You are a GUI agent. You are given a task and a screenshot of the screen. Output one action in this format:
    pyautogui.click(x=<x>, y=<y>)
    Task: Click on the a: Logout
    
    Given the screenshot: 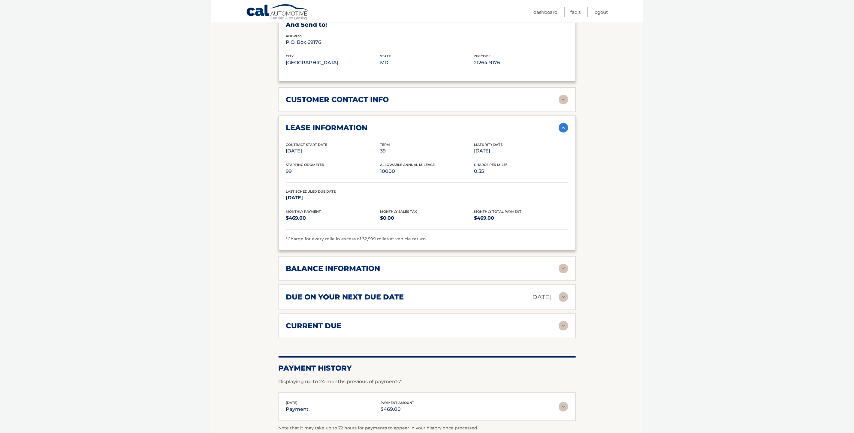 What is the action you would take?
    pyautogui.click(x=601, y=12)
    